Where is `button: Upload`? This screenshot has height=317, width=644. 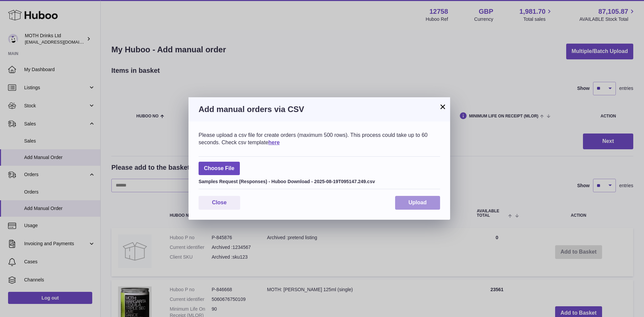 button: Upload is located at coordinates (418, 202).